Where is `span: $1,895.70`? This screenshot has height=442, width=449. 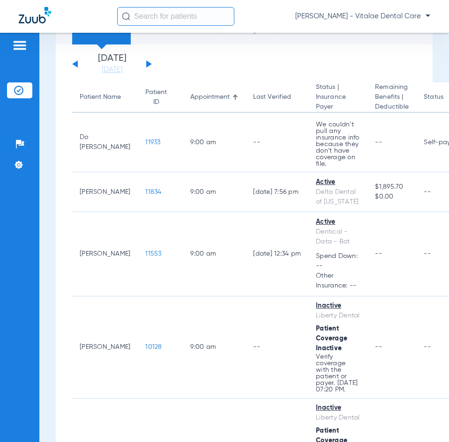 span: $1,895.70 is located at coordinates (392, 187).